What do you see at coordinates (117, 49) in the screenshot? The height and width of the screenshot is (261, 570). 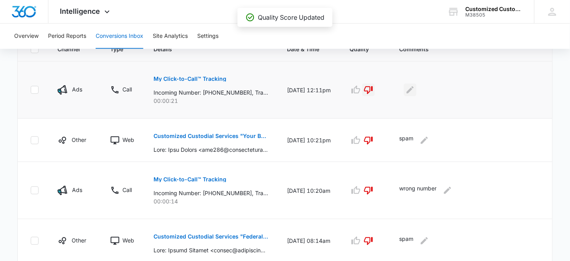 I see `span: Type` at bounding box center [117, 49].